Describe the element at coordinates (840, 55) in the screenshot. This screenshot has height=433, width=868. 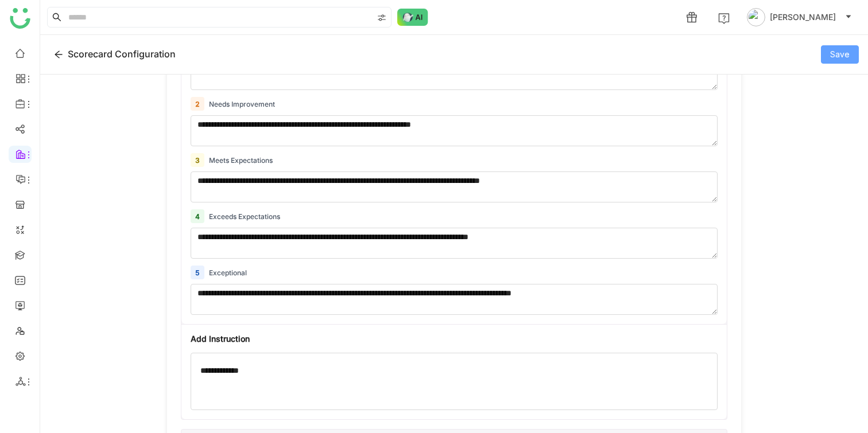
I see `button: Save` at that location.